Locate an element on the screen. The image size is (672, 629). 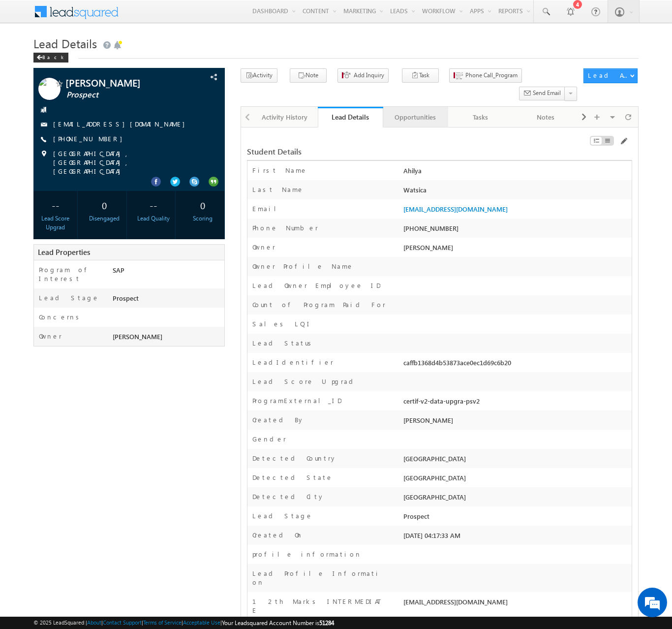
label: Concerns is located at coordinates (61, 317).